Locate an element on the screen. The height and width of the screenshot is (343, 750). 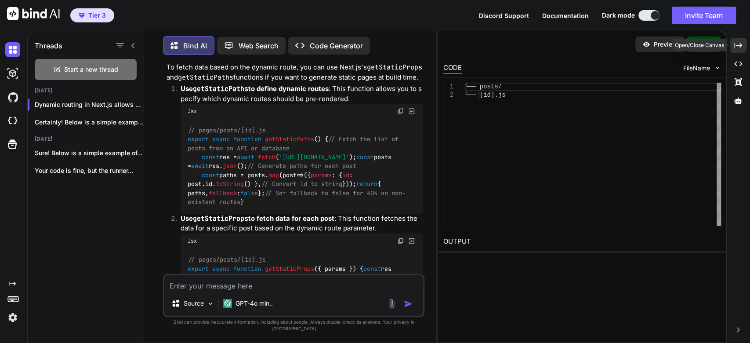
img: icon is located at coordinates (408, 304).